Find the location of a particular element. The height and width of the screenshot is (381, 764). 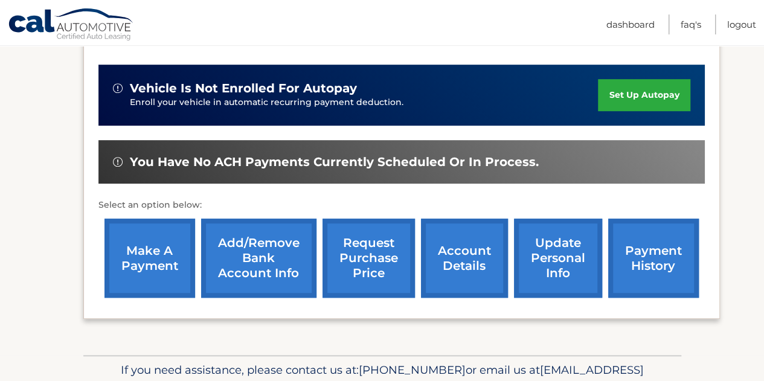

a: account details is located at coordinates (464, 258).